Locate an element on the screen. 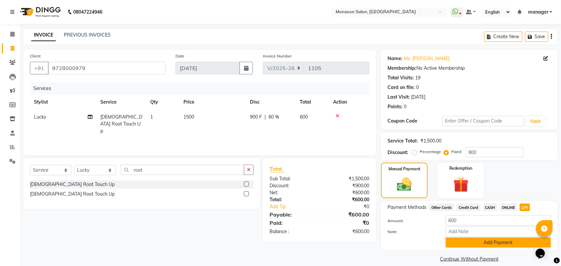 This screenshot has width=561, height=266. input: Add Note is located at coordinates (498, 232).